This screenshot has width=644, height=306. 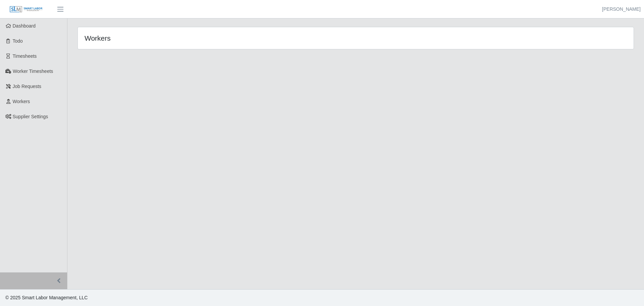 I want to click on span: Workers, so click(x=22, y=102).